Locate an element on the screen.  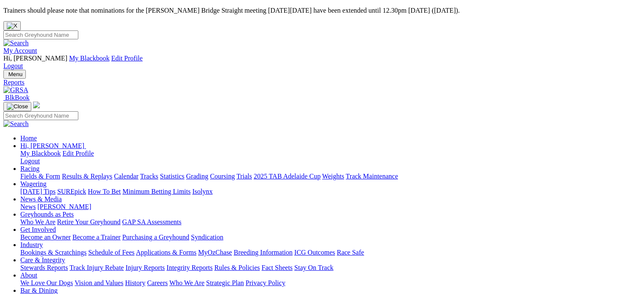
div: Reports is located at coordinates (322, 82).